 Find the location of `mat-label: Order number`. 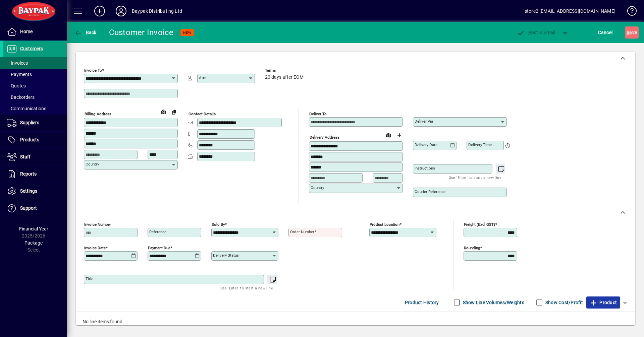

mat-label: Order number is located at coordinates (302, 232).